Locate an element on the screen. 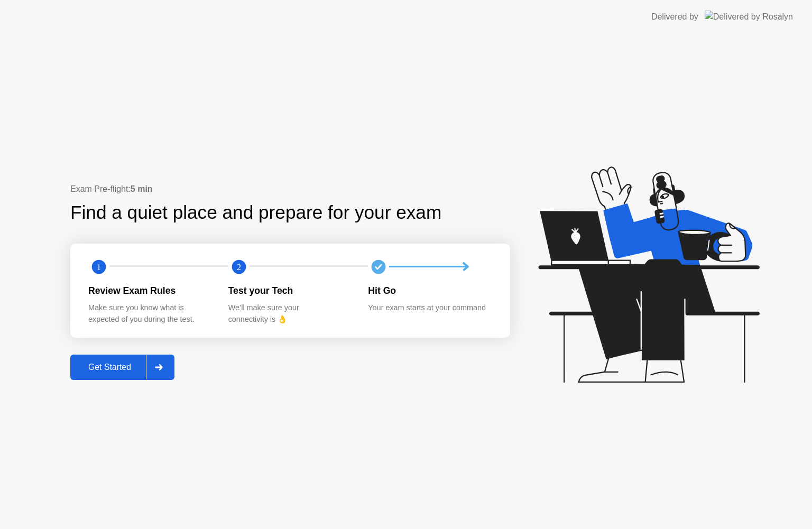 The image size is (812, 529). div: Make sure you know what is expected of you during the test. is located at coordinates (150, 314).